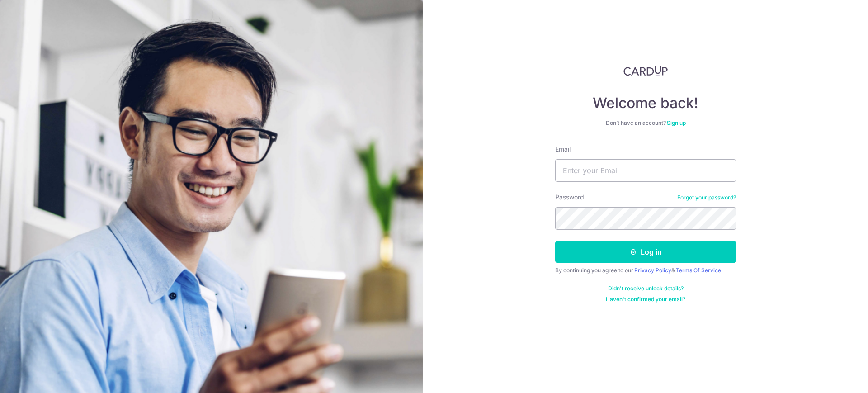 The height and width of the screenshot is (393, 868). Describe the element at coordinates (645, 123) in the screenshot. I see `div: Don’t have an account?` at that location.